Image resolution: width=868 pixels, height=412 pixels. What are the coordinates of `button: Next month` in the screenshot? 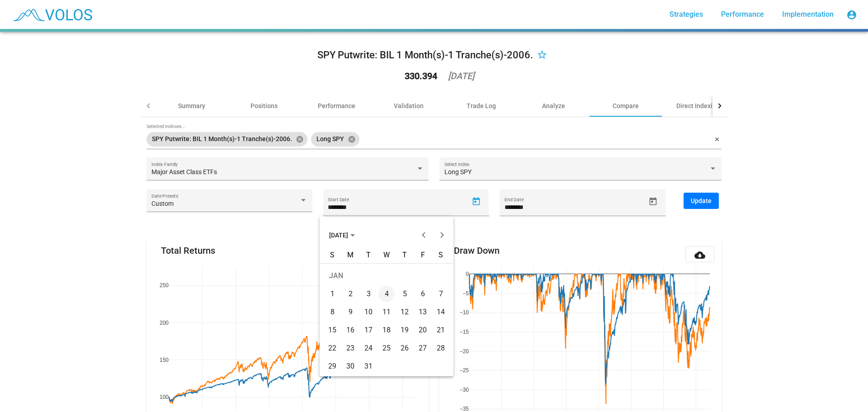 It's located at (442, 235).